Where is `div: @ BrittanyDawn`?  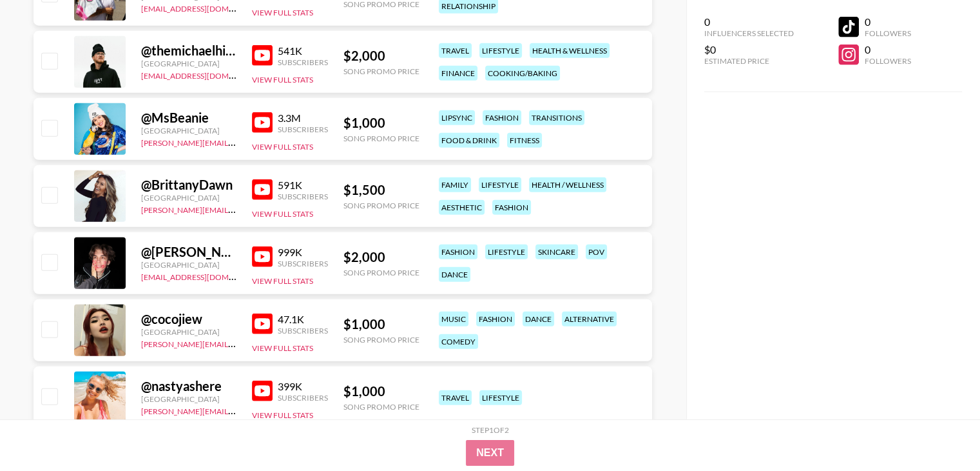 div: @ BrittanyDawn is located at coordinates (189, 184).